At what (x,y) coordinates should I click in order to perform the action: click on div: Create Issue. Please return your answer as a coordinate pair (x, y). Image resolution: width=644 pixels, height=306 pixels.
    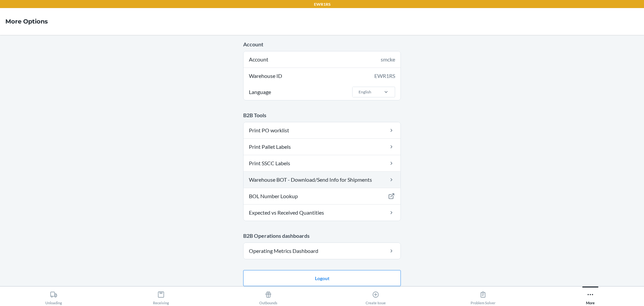
    Looking at the image, I should click on (376, 296).